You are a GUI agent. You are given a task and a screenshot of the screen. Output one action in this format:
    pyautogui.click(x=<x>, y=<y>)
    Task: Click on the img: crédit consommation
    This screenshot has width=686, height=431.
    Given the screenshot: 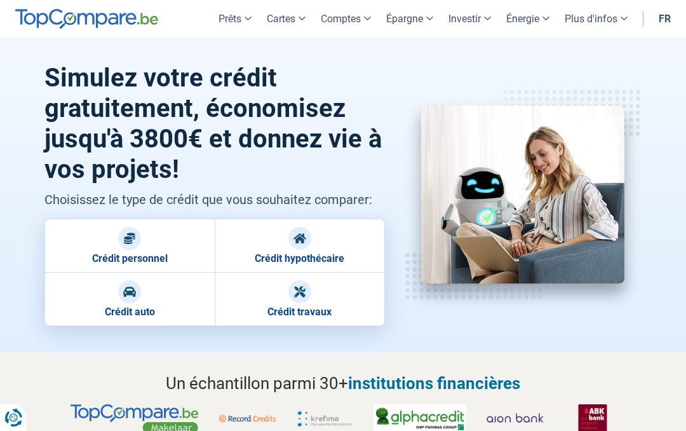 What is the action you would take?
    pyautogui.click(x=523, y=194)
    